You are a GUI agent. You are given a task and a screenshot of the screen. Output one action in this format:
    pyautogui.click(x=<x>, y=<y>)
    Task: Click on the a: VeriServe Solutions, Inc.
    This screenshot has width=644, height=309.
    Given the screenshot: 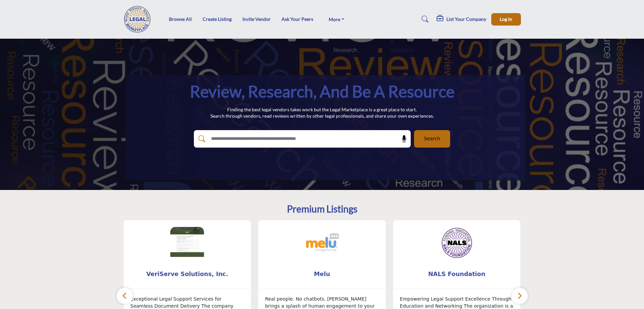 What is the action you would take?
    pyautogui.click(x=187, y=275)
    